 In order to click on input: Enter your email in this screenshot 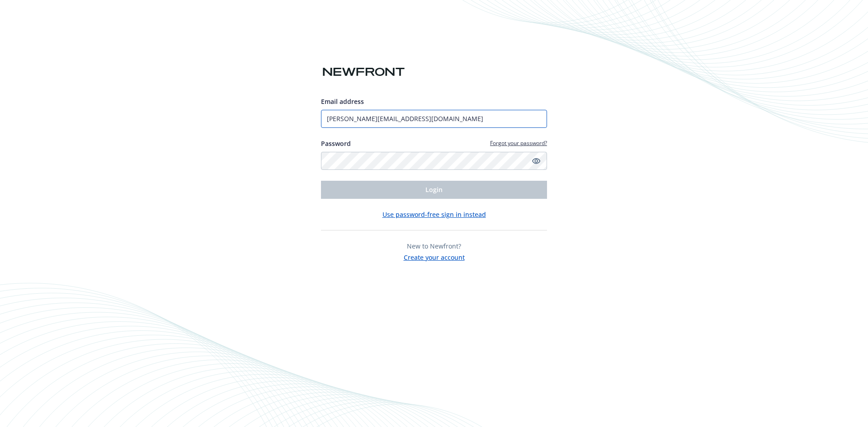, I will do `click(434, 119)`.